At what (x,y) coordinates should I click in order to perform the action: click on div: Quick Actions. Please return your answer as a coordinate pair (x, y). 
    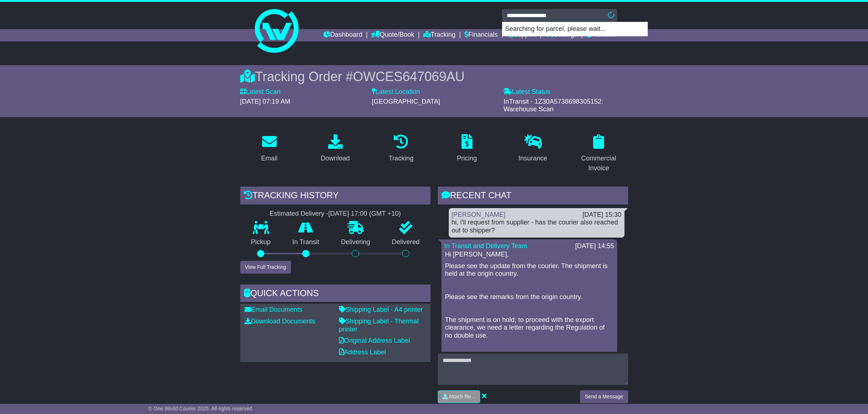
    Looking at the image, I should click on (335, 295).